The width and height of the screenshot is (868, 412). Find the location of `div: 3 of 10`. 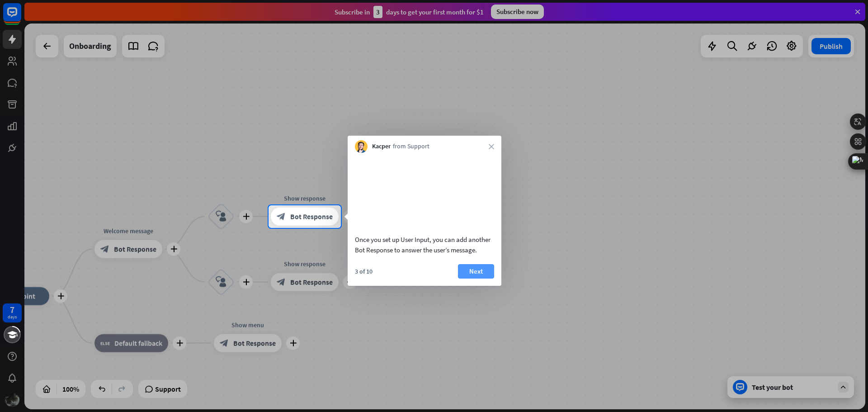

div: 3 of 10 is located at coordinates (364, 272).